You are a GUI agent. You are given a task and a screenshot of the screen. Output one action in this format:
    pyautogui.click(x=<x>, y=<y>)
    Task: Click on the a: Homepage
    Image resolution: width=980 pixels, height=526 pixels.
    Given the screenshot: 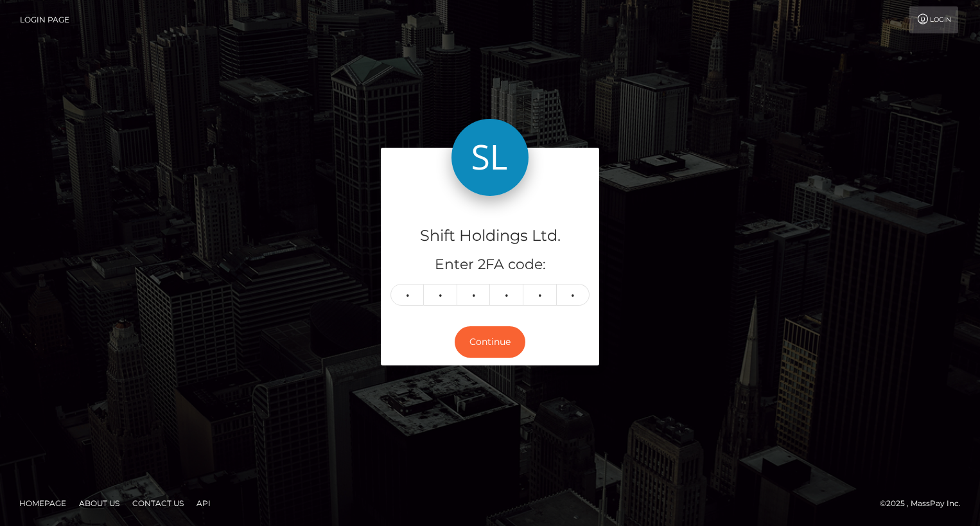 What is the action you would take?
    pyautogui.click(x=43, y=503)
    